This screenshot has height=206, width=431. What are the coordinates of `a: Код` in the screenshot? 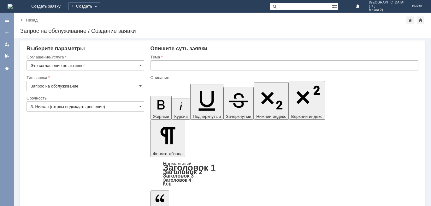 It's located at (167, 184).